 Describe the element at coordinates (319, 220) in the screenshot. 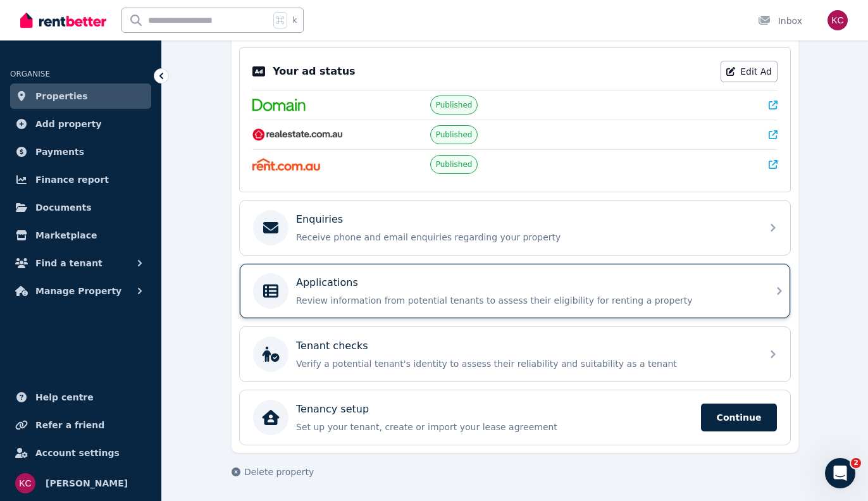

I see `p: Enquiries` at that location.